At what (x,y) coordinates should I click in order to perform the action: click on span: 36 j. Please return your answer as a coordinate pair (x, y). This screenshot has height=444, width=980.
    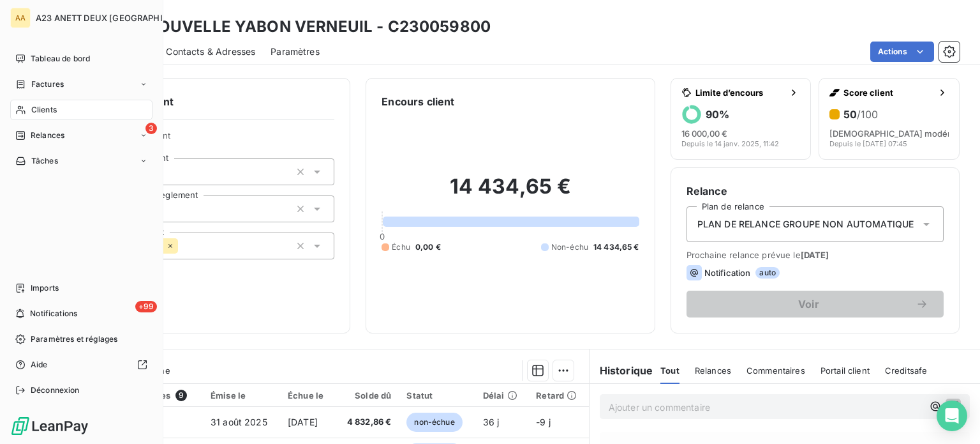
    Looking at the image, I should click on (491, 422).